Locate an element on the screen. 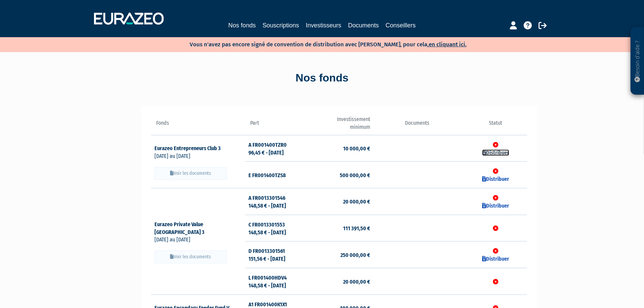 This screenshot has width=644, height=308. td: 250 000,00 € is located at coordinates (339, 254).